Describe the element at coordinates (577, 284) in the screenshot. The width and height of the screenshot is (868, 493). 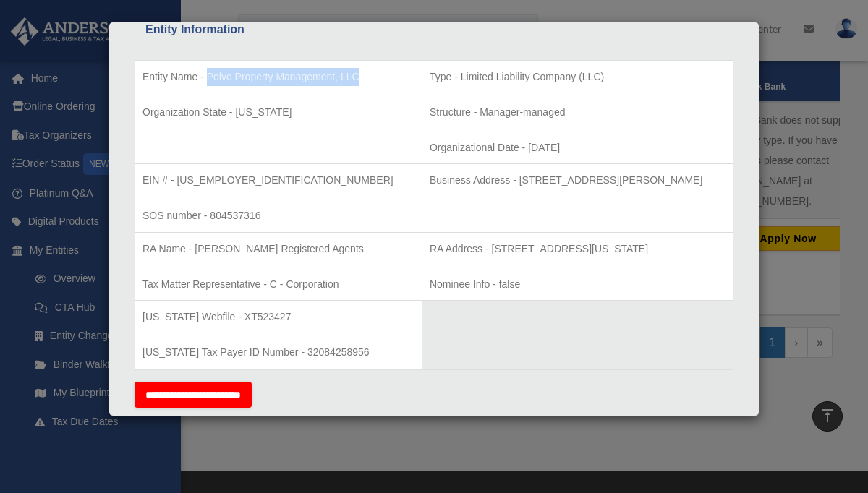
I see `p: Nominee Info - false` at that location.